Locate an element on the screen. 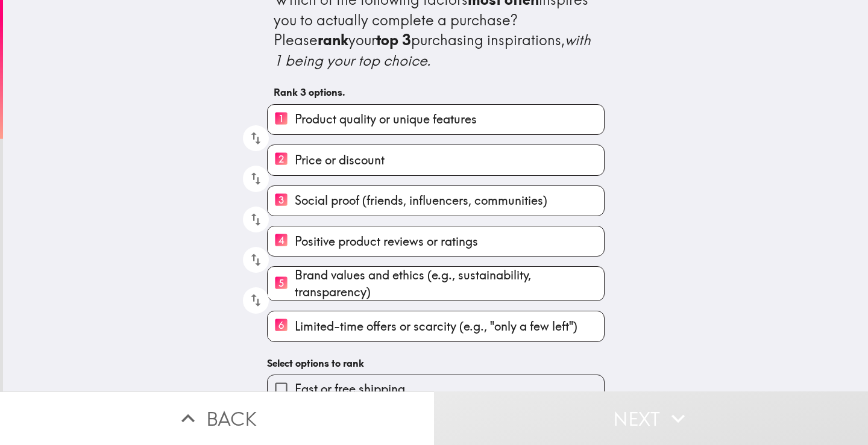 This screenshot has height=445, width=868. b: top 3 is located at coordinates (394, 40).